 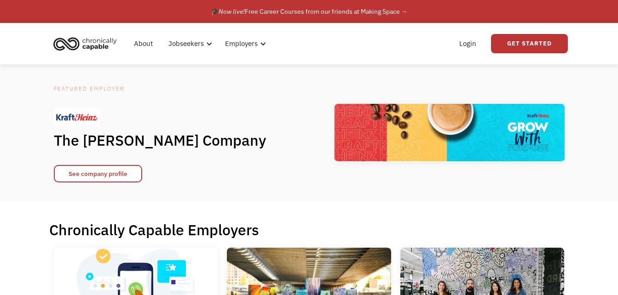 I want to click on a: Get Started, so click(x=529, y=44).